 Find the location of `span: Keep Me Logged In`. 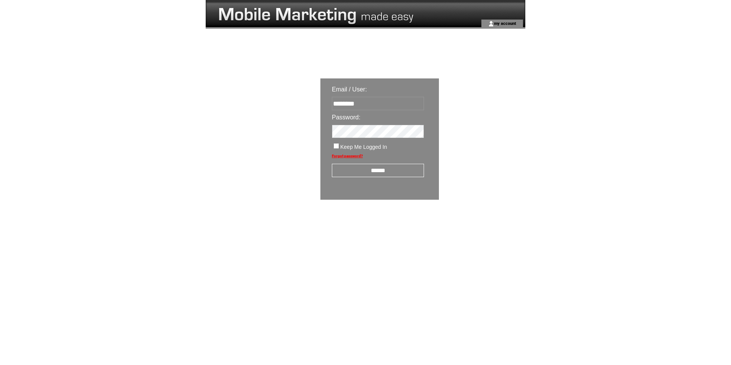

span: Keep Me Logged In is located at coordinates (363, 147).